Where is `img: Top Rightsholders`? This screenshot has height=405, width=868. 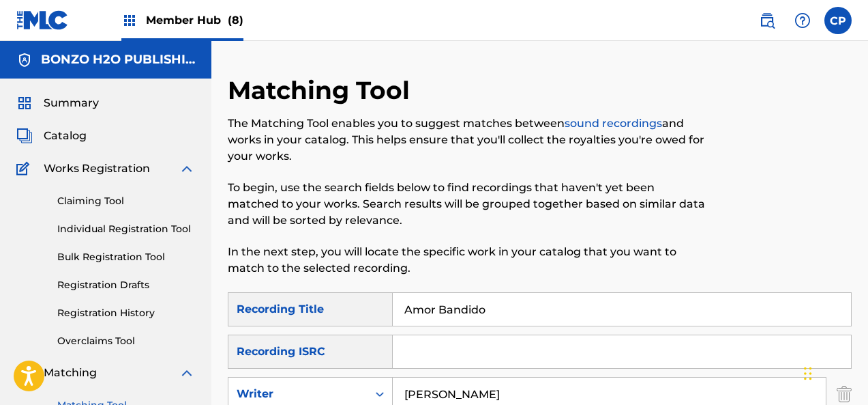
img: Top Rightsholders is located at coordinates (129, 21).